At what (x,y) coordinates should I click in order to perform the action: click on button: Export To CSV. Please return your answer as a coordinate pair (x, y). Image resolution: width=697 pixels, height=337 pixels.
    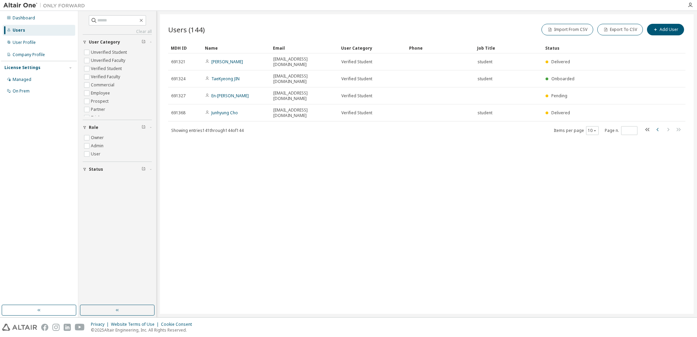
    Looking at the image, I should click on (620, 30).